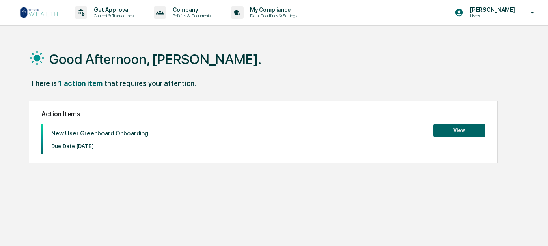  I want to click on p: Get Approval, so click(112, 10).